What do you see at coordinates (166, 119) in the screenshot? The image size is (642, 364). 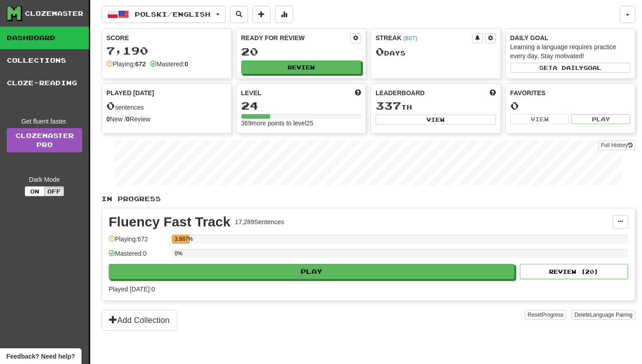 I see `div: New / Review` at bounding box center [166, 119].